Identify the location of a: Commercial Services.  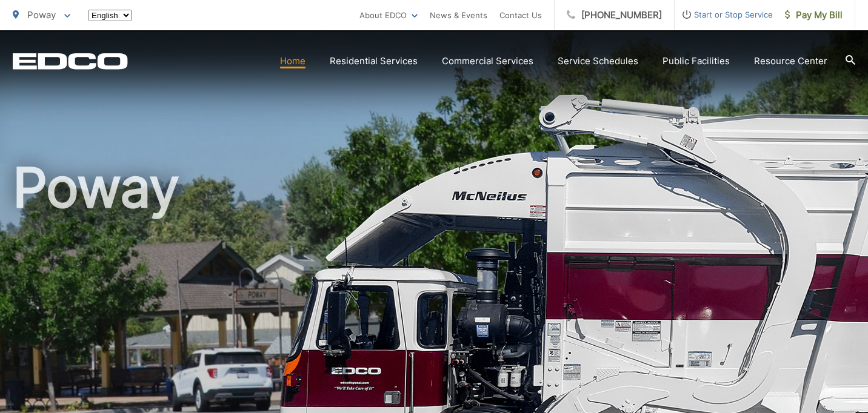
(488, 61).